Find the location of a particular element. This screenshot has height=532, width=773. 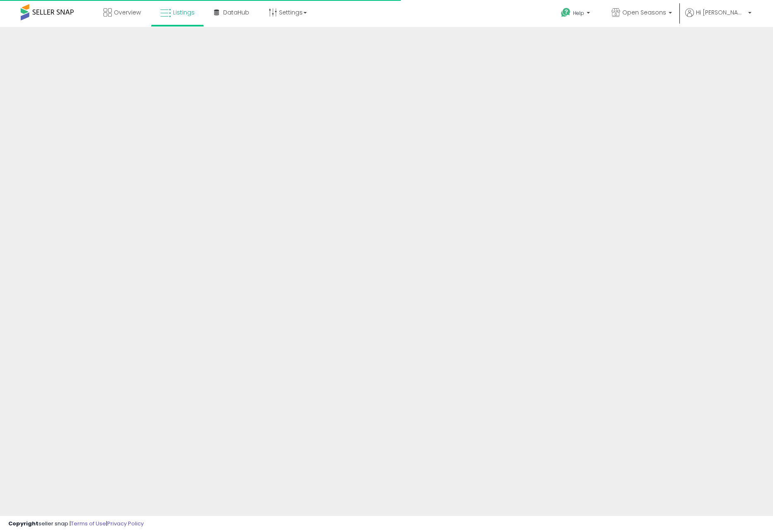

span: Open Seasons is located at coordinates (644, 12).